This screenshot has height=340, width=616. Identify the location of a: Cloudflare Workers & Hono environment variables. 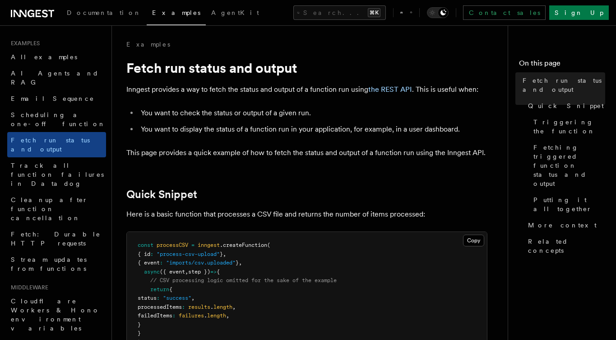
(56, 314).